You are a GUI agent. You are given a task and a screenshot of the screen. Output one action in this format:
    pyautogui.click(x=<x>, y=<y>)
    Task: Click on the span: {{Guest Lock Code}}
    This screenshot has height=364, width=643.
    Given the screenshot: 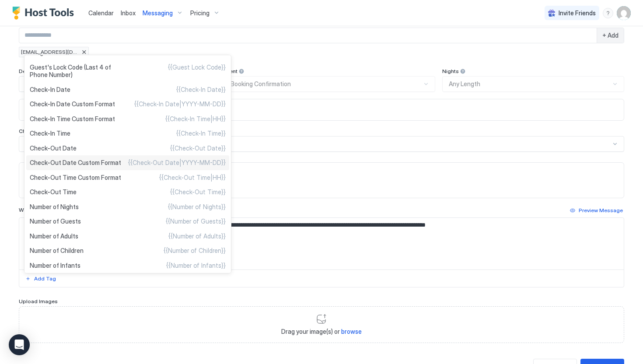 What is the action you would take?
    pyautogui.click(x=197, y=71)
    